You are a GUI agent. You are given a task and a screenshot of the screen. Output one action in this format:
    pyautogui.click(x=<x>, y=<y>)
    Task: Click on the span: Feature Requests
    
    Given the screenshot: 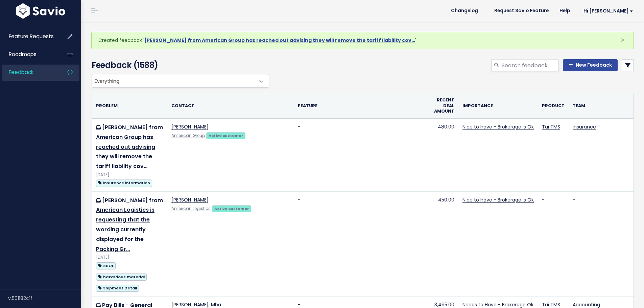 What is the action you would take?
    pyautogui.click(x=31, y=36)
    